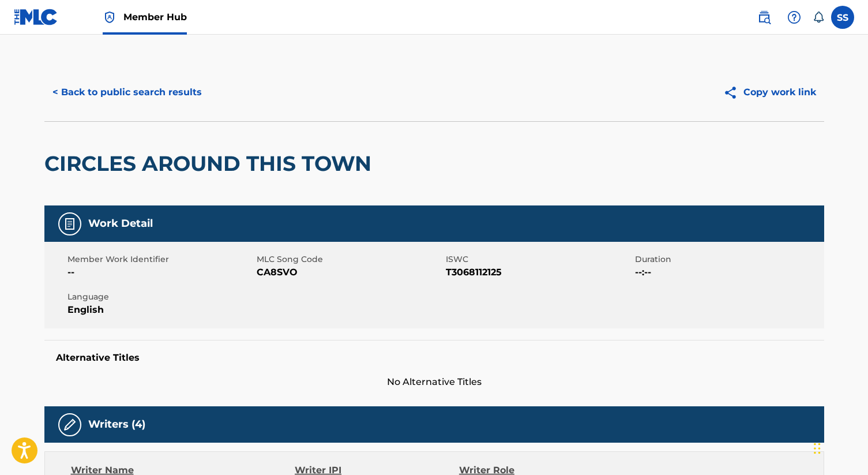 Image resolution: width=868 pixels, height=475 pixels. Describe the element at coordinates (817, 448) in the screenshot. I see `div: Drag` at that location.